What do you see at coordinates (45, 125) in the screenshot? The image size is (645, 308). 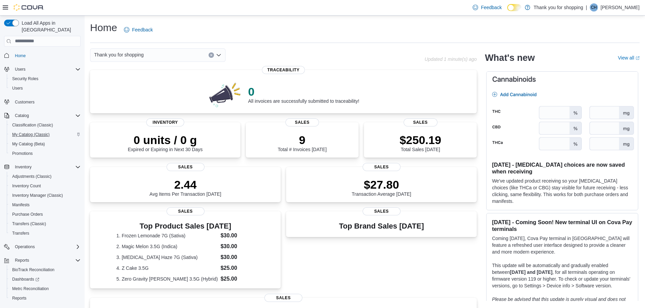 I see `button: Classification (Classic)` at bounding box center [45, 125].